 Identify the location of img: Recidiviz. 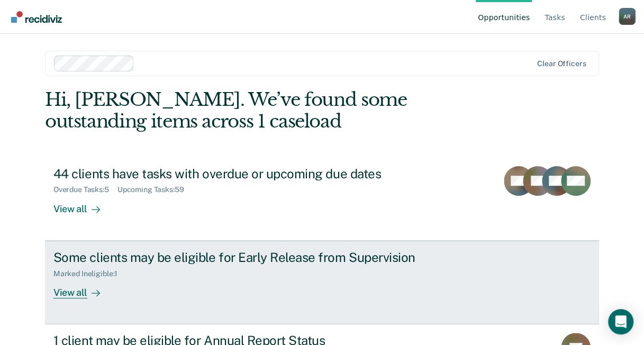
(36, 17).